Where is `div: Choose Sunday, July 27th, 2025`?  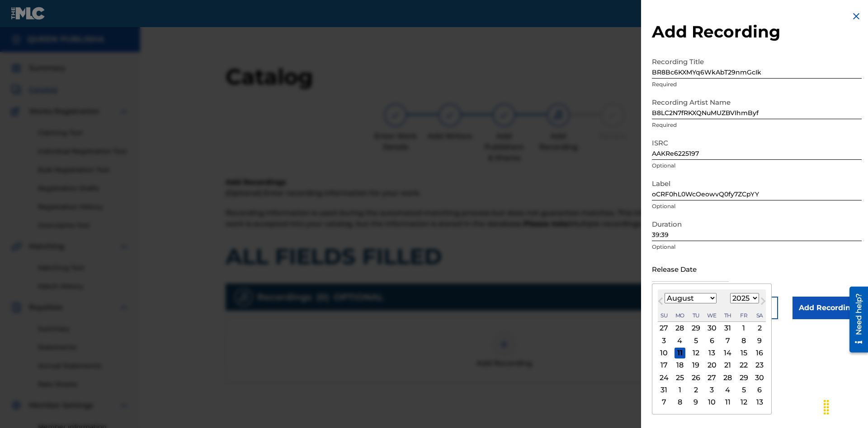 div: Choose Sunday, July 27th, 2025 is located at coordinates (664, 328).